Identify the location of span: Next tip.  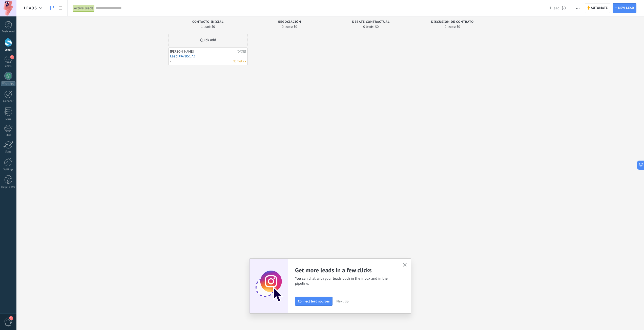
(343, 301).